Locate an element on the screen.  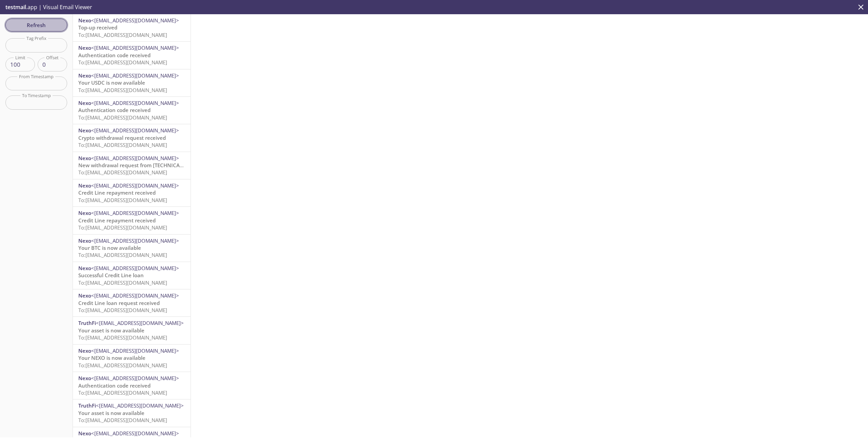
span: Crypto withdrawal request received is located at coordinates (122, 138).